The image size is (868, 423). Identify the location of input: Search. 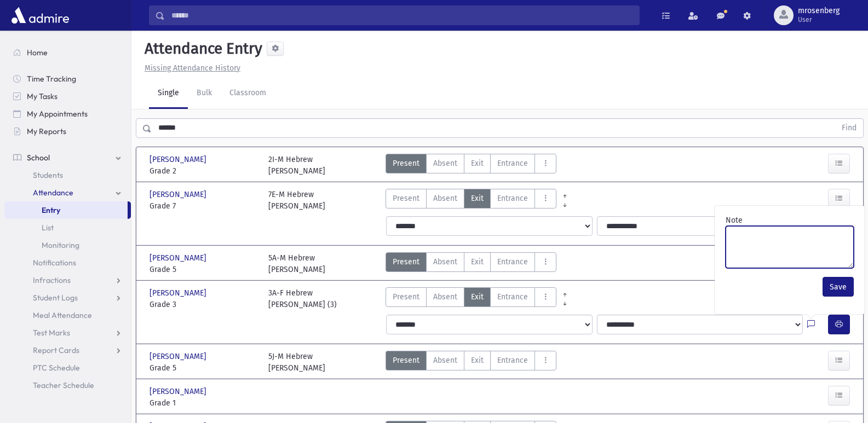
(402, 16).